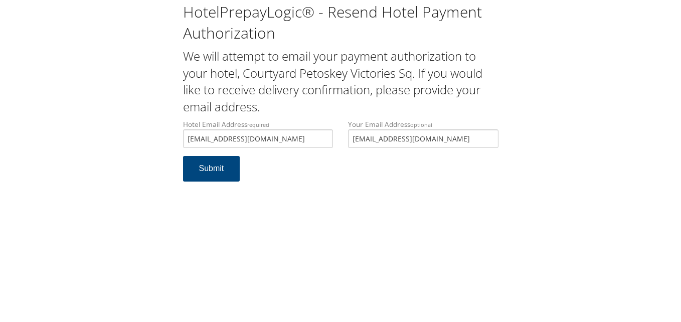 Image resolution: width=681 pixels, height=322 pixels. Describe the element at coordinates (258, 138) in the screenshot. I see `input: Hotel Email Addressrequired` at that location.